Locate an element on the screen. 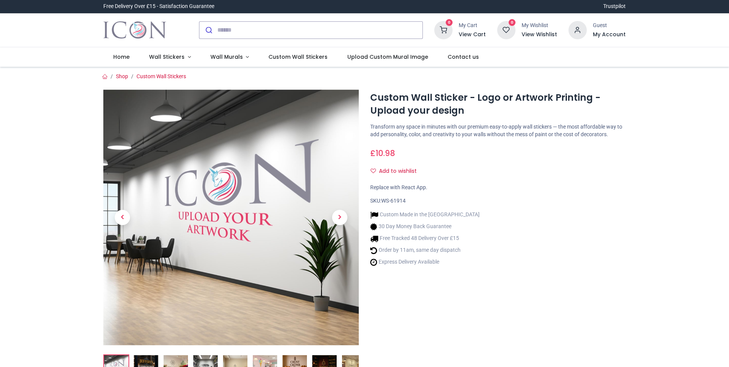  a: Previous is located at coordinates (122, 217).